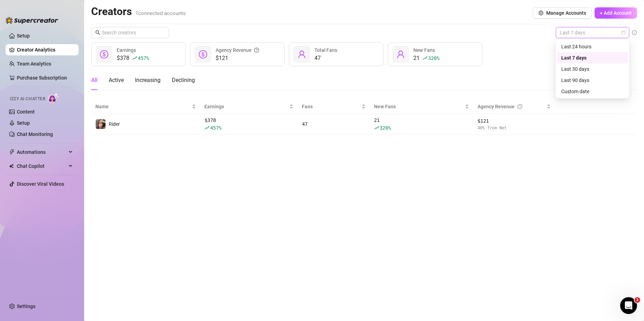  What do you see at coordinates (26, 111) in the screenshot?
I see `a: Content` at bounding box center [26, 111].